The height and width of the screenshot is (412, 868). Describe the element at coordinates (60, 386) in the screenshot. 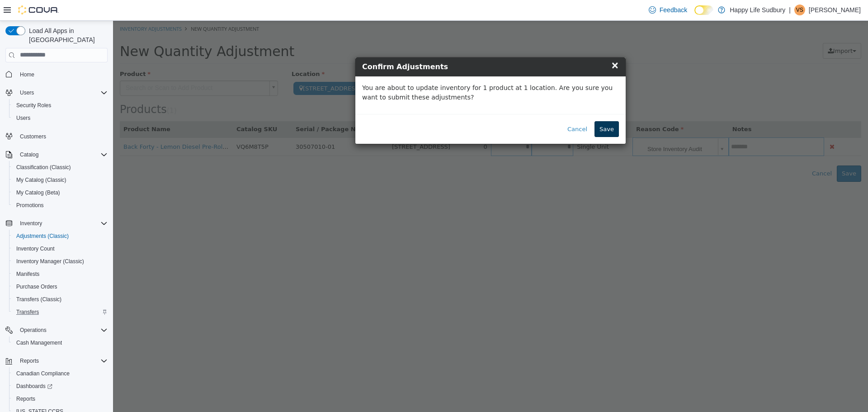

I see `a: Dashboards` at that location.